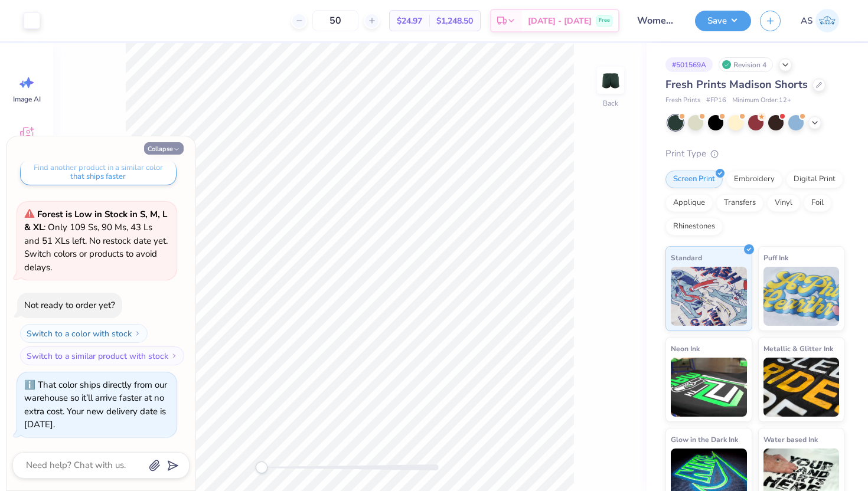 The width and height of the screenshot is (868, 491). Describe the element at coordinates (102, 356) in the screenshot. I see `button: Switch to a similar product with stock` at that location.